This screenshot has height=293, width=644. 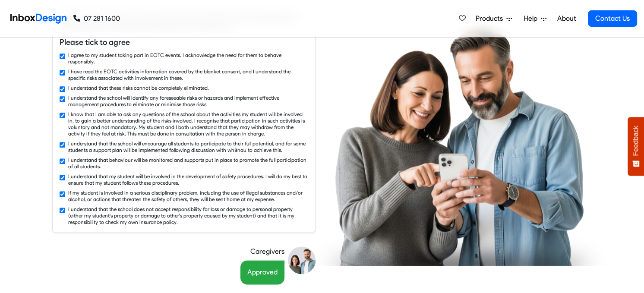 What do you see at coordinates (494, 19) in the screenshot?
I see `a: Products` at bounding box center [494, 19].